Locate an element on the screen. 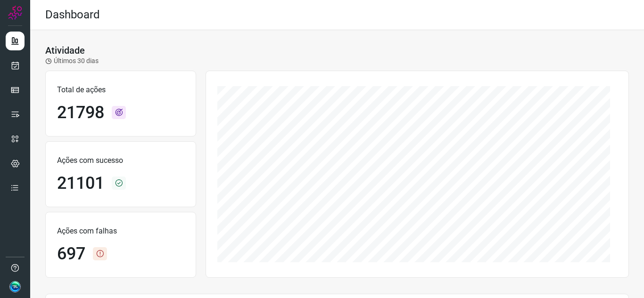  h1: 697 is located at coordinates (71, 253).